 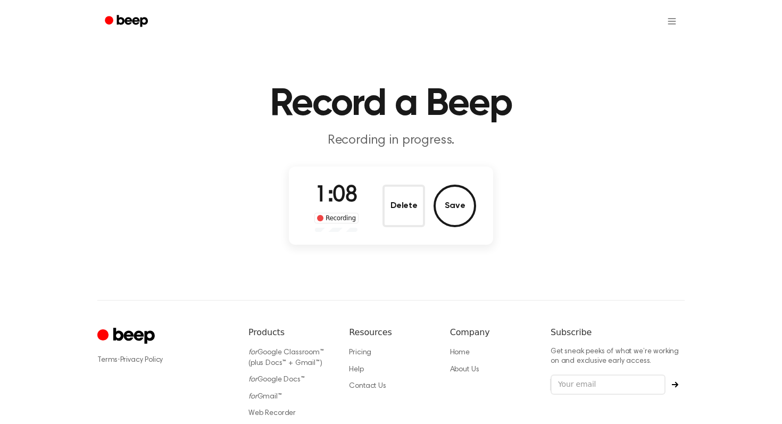 I want to click on h1: Record a Beep, so click(x=391, y=104).